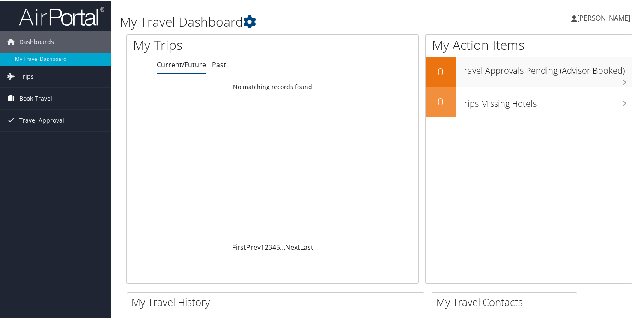 The image size is (644, 318). Describe the element at coordinates (546, 100) in the screenshot. I see `h3: Trips Missing Hotels` at that location.